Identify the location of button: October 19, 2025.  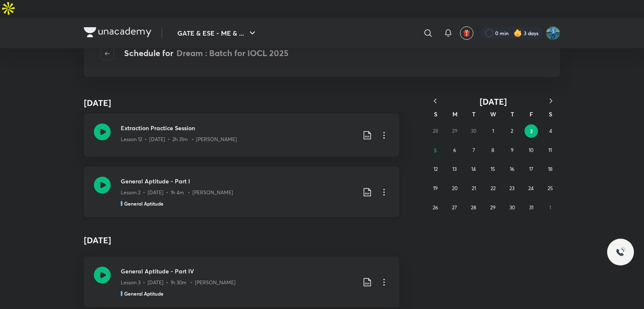
(436, 188).